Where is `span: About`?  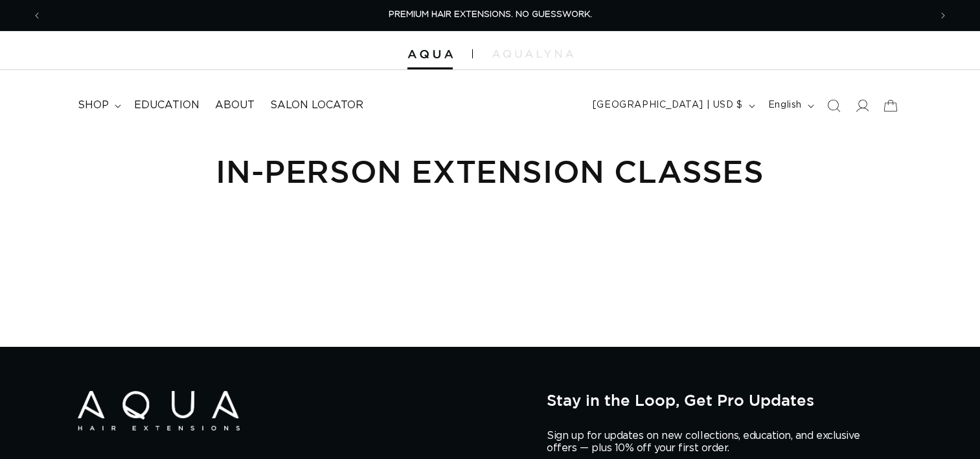
span: About is located at coordinates (235, 105).